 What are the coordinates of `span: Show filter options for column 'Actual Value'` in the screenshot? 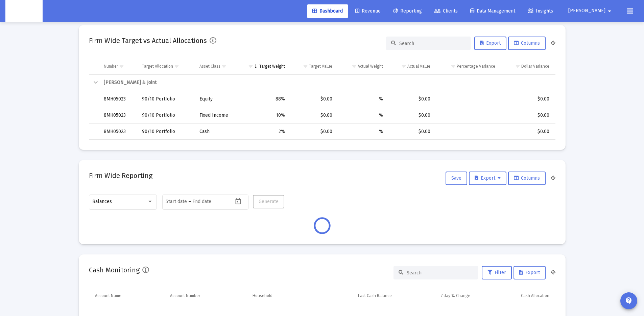 It's located at (404, 66).